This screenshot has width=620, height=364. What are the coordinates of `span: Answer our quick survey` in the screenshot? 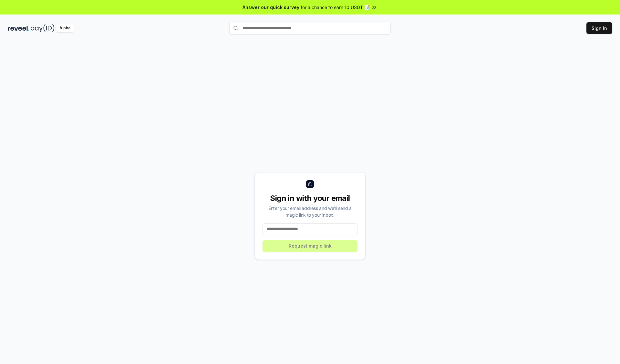 It's located at (271, 7).